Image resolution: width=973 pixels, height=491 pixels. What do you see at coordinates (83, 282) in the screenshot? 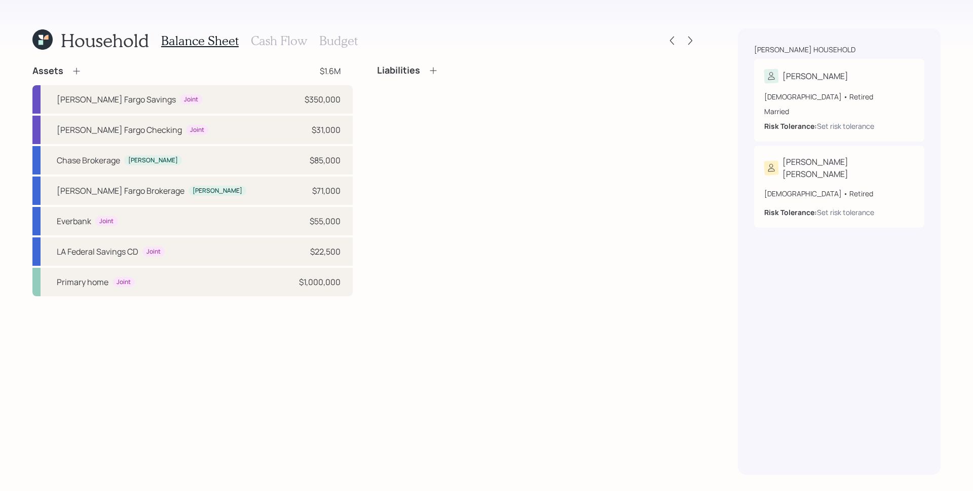
I see `div: Primary home` at bounding box center [83, 282].